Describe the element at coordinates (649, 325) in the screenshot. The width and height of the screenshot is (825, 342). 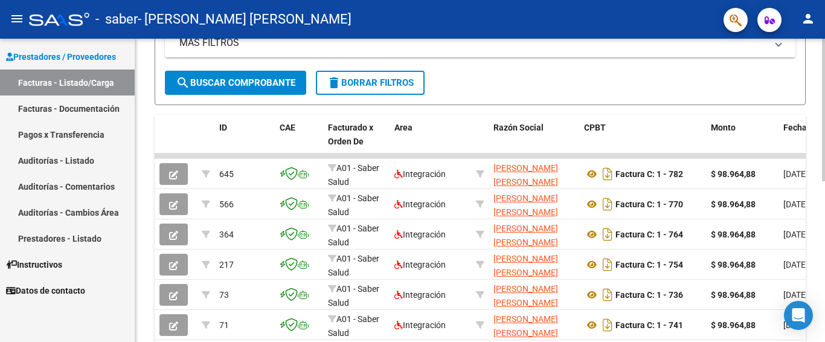
I see `strong: Factura C: 1 - 741` at that location.